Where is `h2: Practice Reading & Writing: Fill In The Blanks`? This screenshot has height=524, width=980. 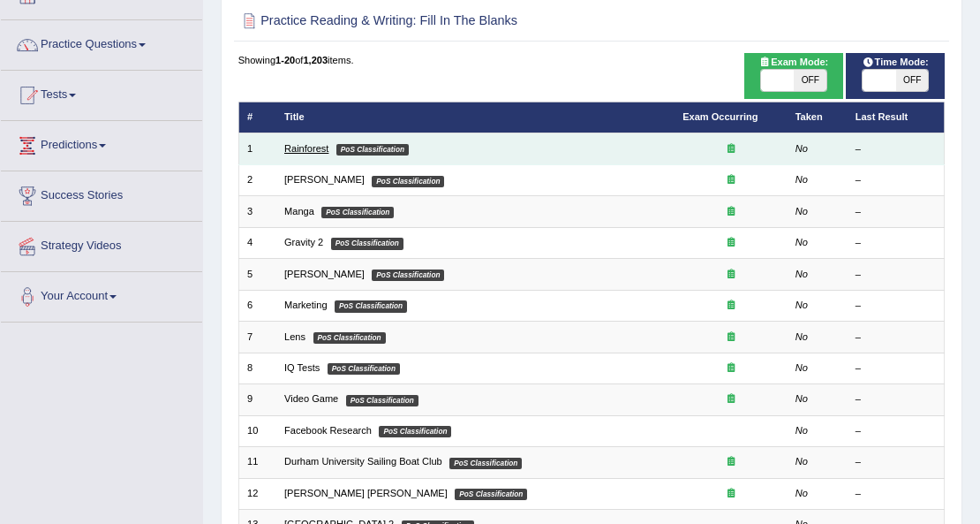
h2: Practice Reading & Writing: Fill In The Blanks is located at coordinates (457, 22).